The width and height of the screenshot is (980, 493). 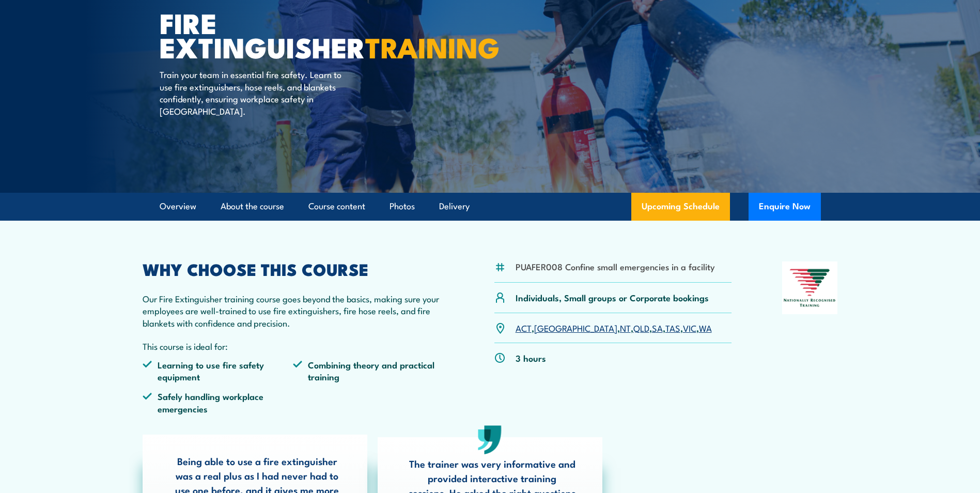 What do you see at coordinates (673, 328) in the screenshot?
I see `a: TAS` at bounding box center [673, 328].